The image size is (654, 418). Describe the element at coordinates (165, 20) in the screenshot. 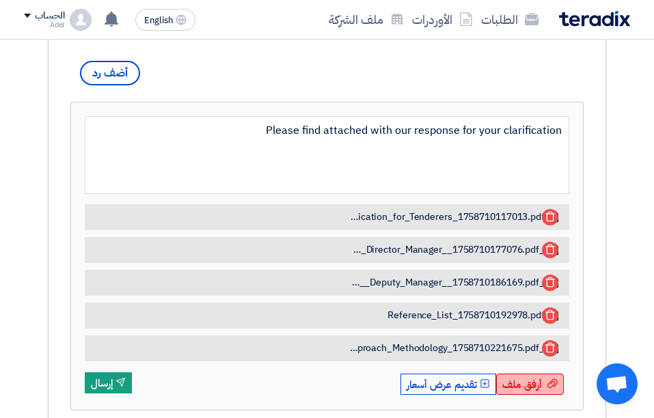

I see `button: English` at that location.